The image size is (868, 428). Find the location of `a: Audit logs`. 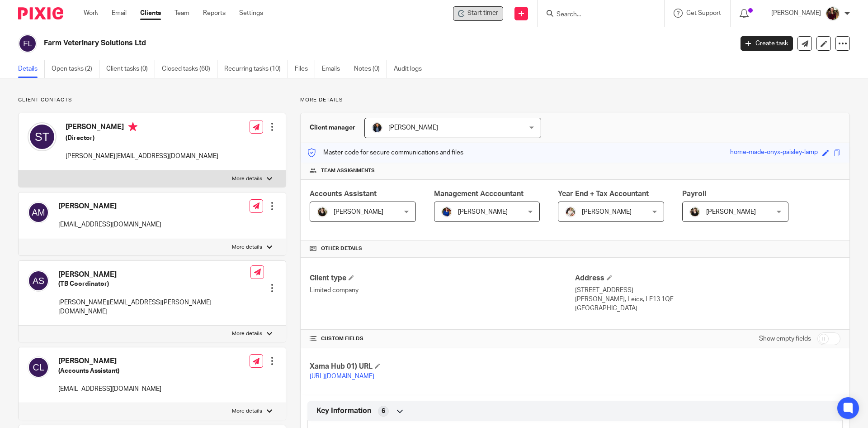

a: Audit logs is located at coordinates (411, 69).